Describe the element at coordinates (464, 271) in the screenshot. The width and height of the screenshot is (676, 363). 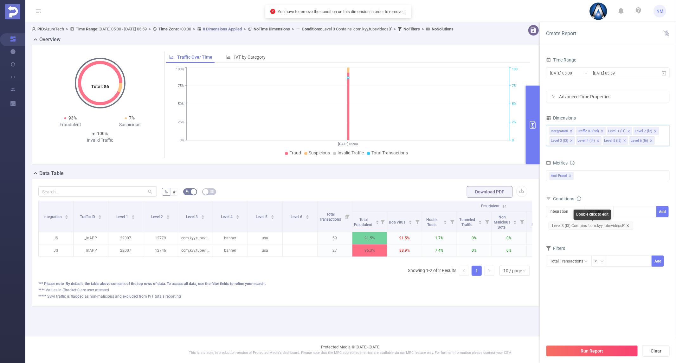
I see `i: icon: left` at that location.